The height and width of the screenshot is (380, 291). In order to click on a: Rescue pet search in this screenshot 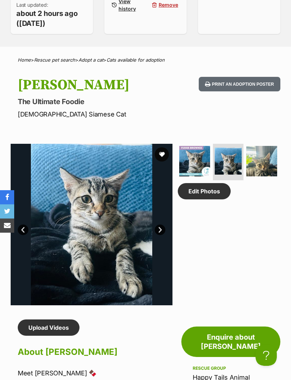, I will do `click(55, 60)`.